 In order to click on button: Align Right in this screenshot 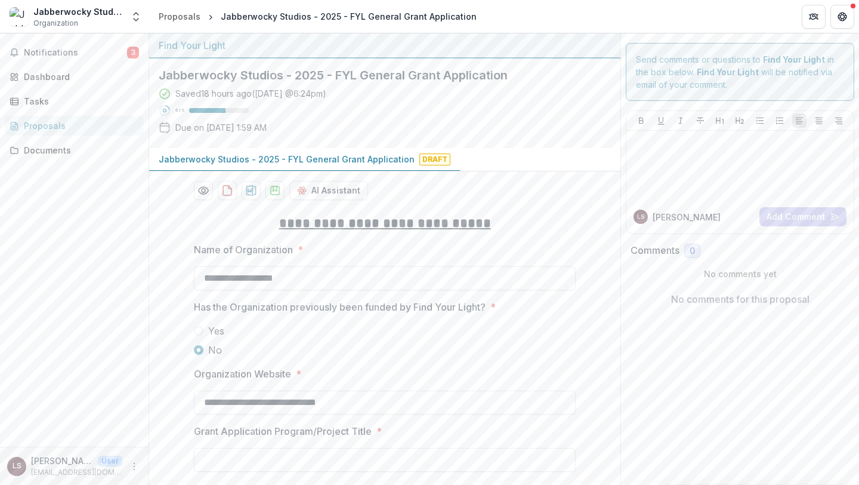, I will do `click(839, 121)`.